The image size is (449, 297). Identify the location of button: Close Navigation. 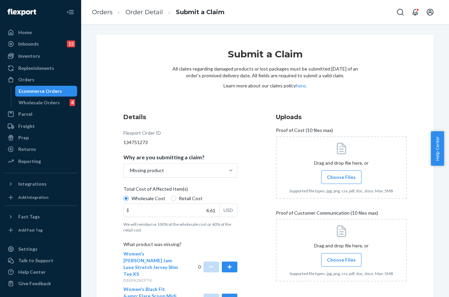
(70, 12).